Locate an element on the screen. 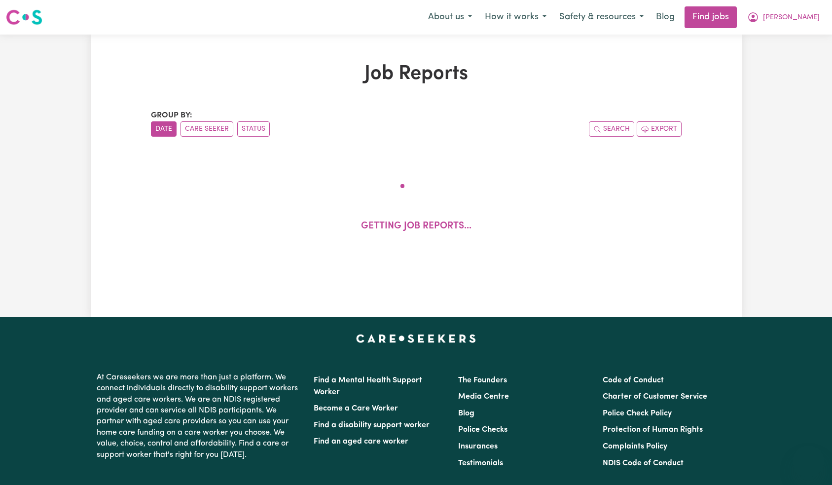  a: Careseekers logo is located at coordinates (24, 17).